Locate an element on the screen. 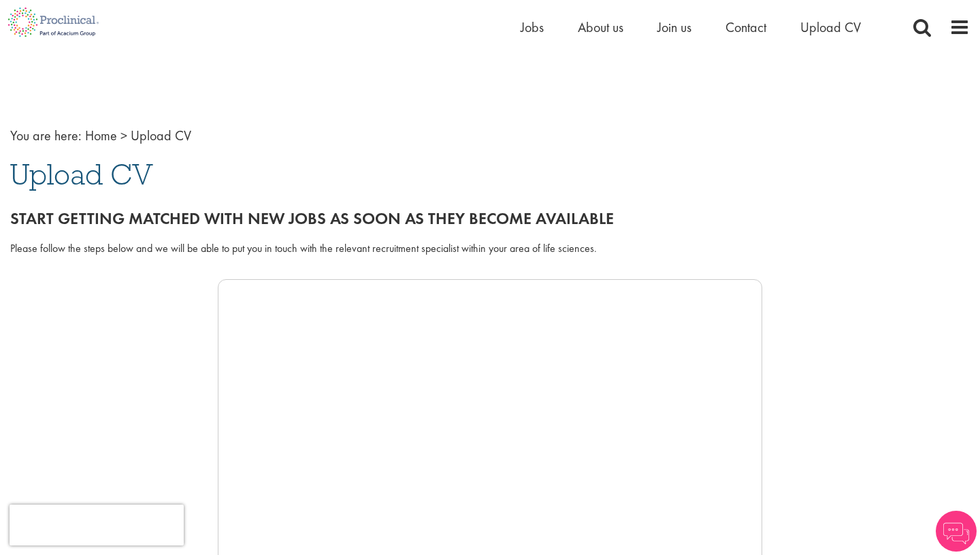 The image size is (980, 555). a: breadcrumb link is located at coordinates (100, 136).